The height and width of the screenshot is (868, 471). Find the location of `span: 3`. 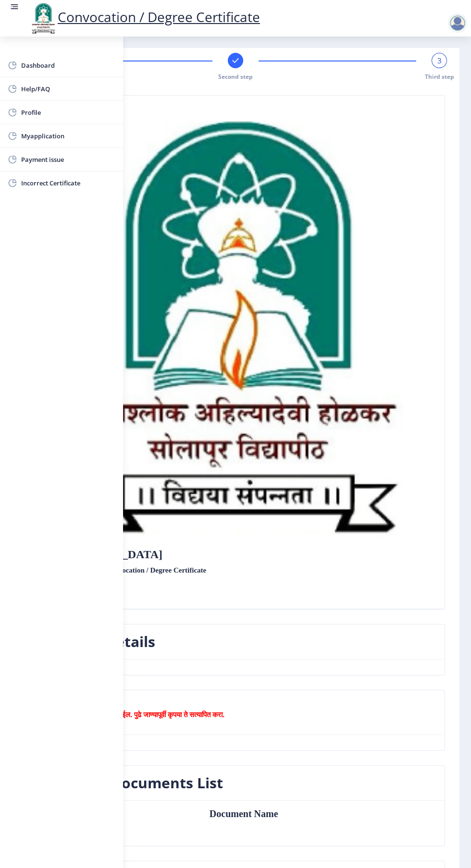

span: 3 is located at coordinates (440, 60).